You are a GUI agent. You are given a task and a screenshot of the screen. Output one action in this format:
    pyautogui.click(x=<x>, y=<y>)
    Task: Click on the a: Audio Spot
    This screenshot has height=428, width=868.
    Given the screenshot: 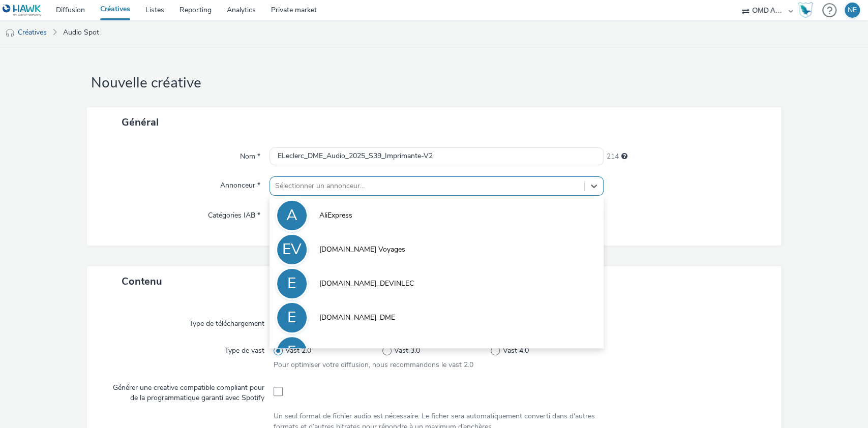 What is the action you would take?
    pyautogui.click(x=81, y=33)
    